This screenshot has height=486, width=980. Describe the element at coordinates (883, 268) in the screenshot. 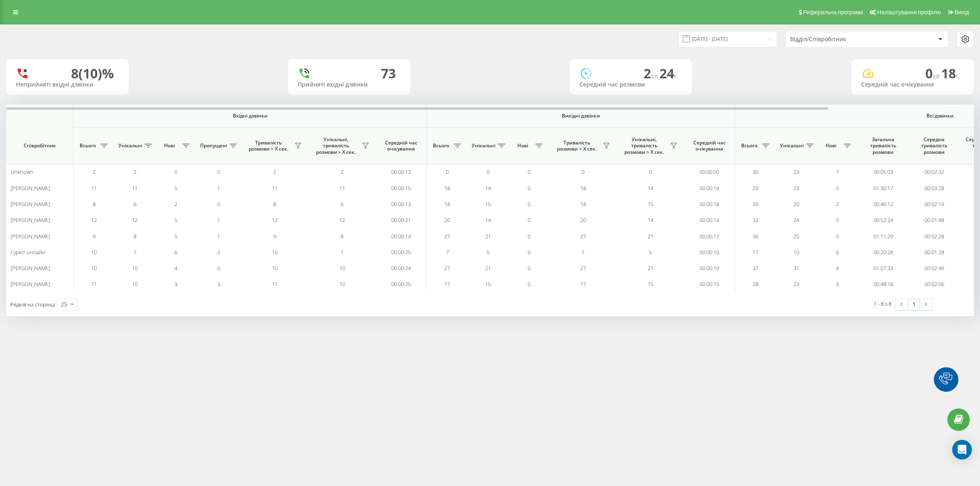

I see `td: 01:07:33` at that location.